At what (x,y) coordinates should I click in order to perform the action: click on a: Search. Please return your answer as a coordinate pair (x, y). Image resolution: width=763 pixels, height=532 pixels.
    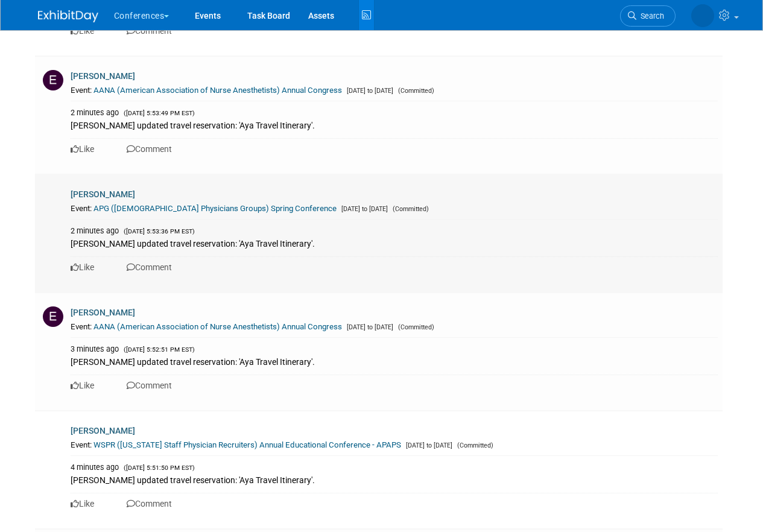
    Looking at the image, I should click on (648, 15).